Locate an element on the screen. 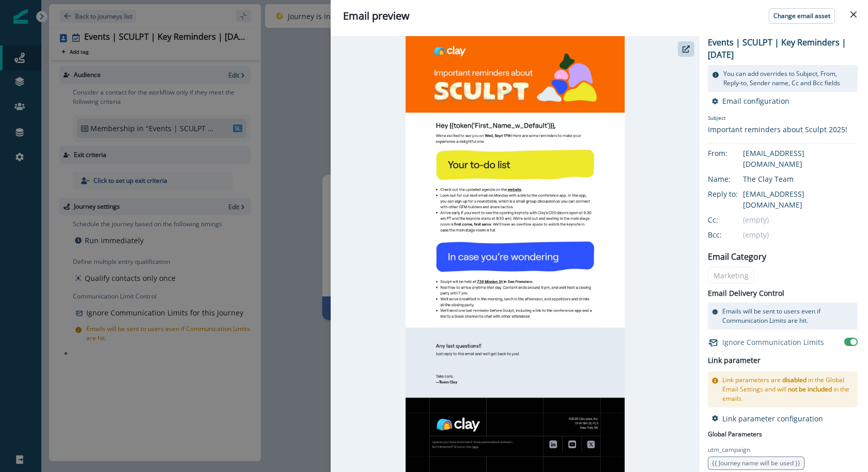 The image size is (868, 472). p: Emails will be sent to users even if Communication Limits are hit. is located at coordinates (789, 316).